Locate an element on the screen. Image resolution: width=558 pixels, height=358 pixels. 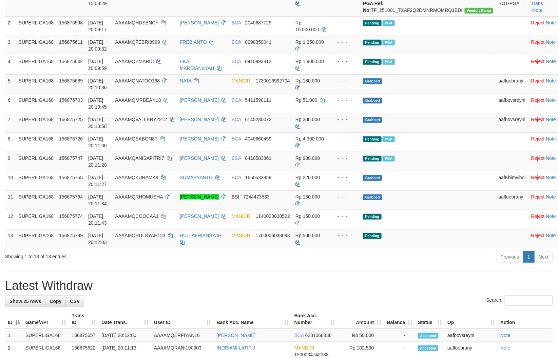
b: PGA Ref. No: is located at coordinates (373, 7).